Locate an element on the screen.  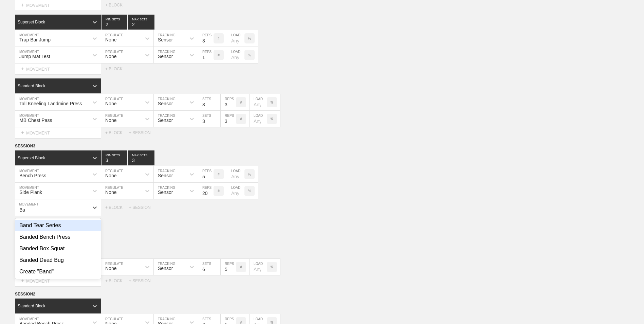
div: Tall Kneeling Landmine Press is located at coordinates (51, 103).